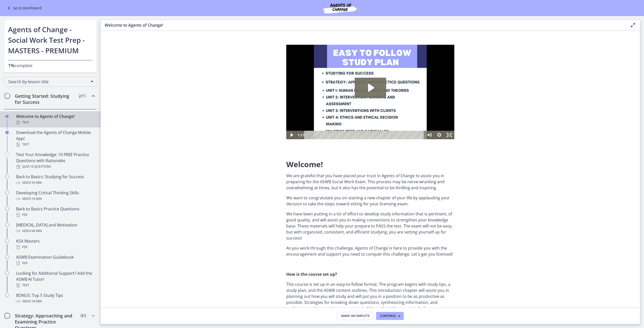 This screenshot has height=328, width=644. Describe the element at coordinates (55, 260) in the screenshot. I see `div: ASWB Examination Guidebook` at that location.